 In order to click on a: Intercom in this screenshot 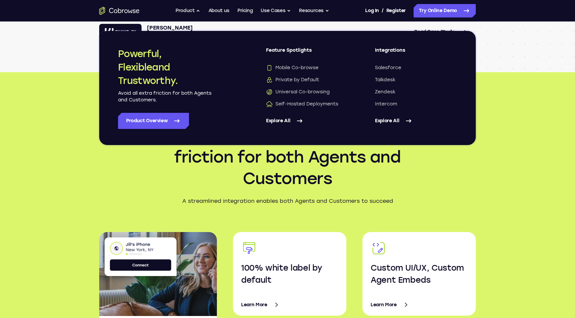, I will do `click(416, 104)`.